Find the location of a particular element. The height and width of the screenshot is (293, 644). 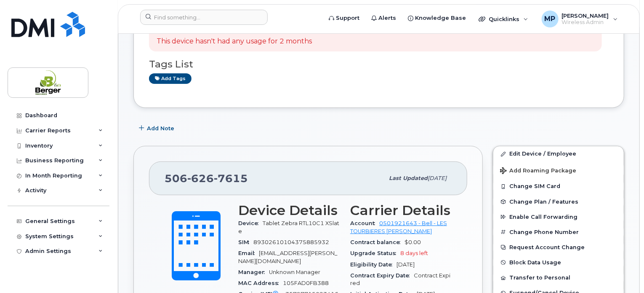

span: Support is located at coordinates (347, 18).